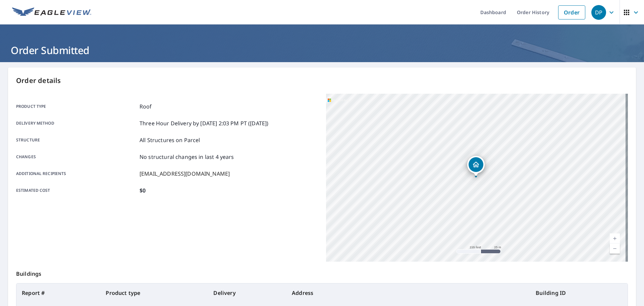 The width and height of the screenshot is (644, 306). I want to click on a: Order, so click(571, 12).